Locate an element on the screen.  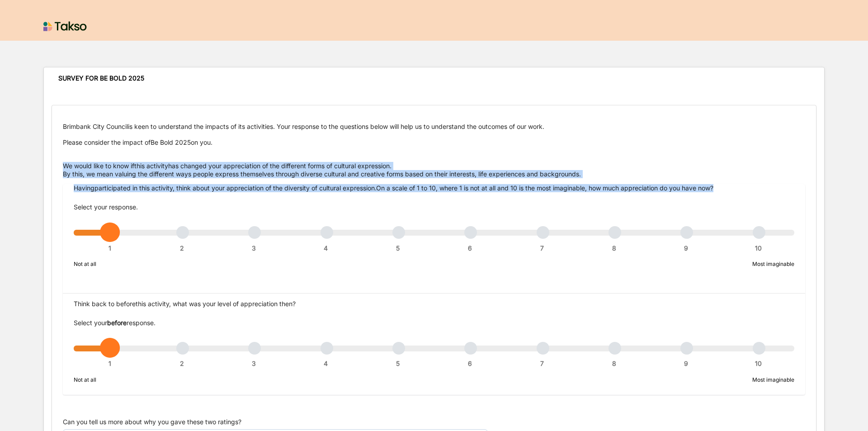
div: Having , think about your appreciation of the diversity of cultural expression.On a scale of 1 to... is located at coordinates (434, 188).